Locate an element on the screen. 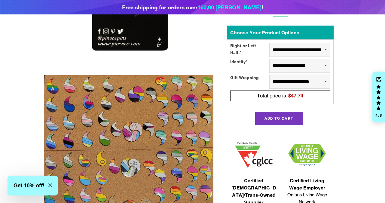  div: Free shipping for orders over ! is located at coordinates (193, 7).